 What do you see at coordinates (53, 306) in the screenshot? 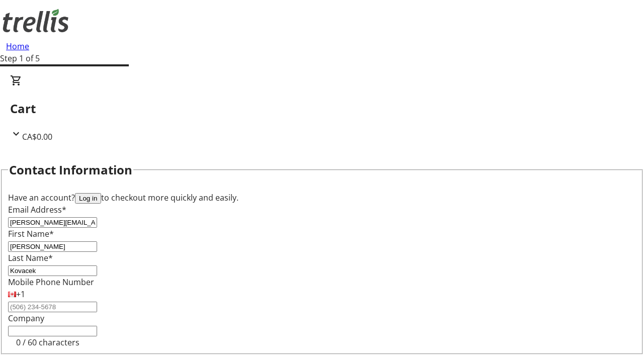
I see `input: (506) 234-5678` at bounding box center [53, 306].